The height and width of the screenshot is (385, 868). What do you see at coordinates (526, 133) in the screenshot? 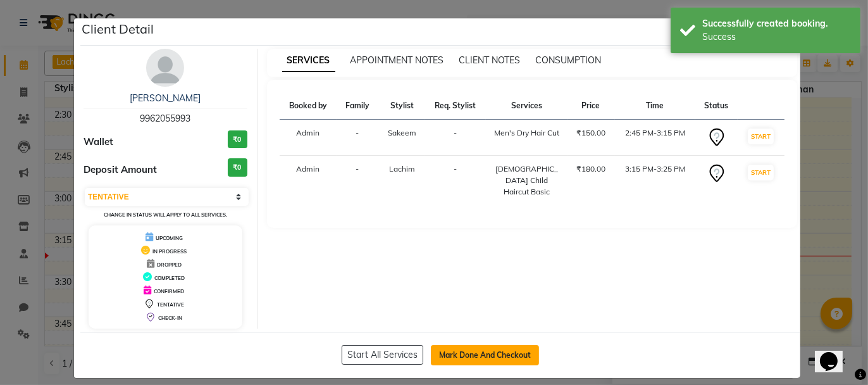
I see `div: Men's Dry Hair Cut` at bounding box center [526, 133].